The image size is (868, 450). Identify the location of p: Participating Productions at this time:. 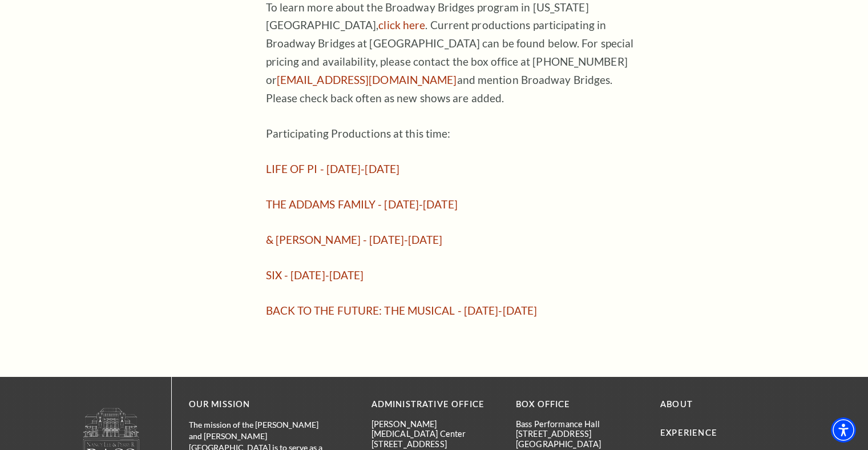
(451, 134).